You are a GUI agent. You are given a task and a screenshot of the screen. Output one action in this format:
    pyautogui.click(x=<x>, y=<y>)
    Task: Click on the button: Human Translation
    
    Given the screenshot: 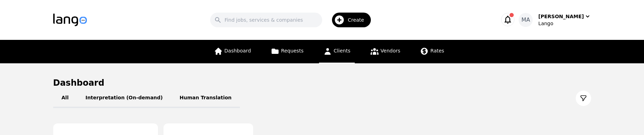 What is the action you would take?
    pyautogui.click(x=206, y=99)
    